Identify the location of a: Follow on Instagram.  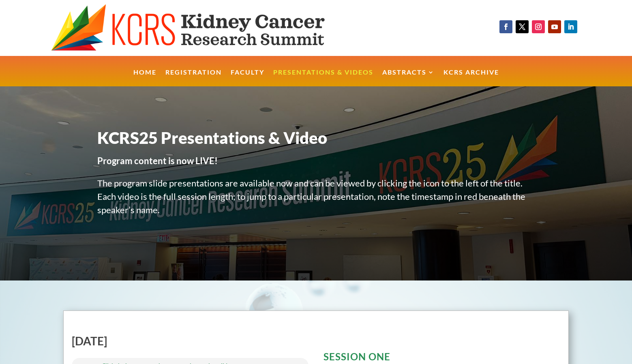
(538, 27).